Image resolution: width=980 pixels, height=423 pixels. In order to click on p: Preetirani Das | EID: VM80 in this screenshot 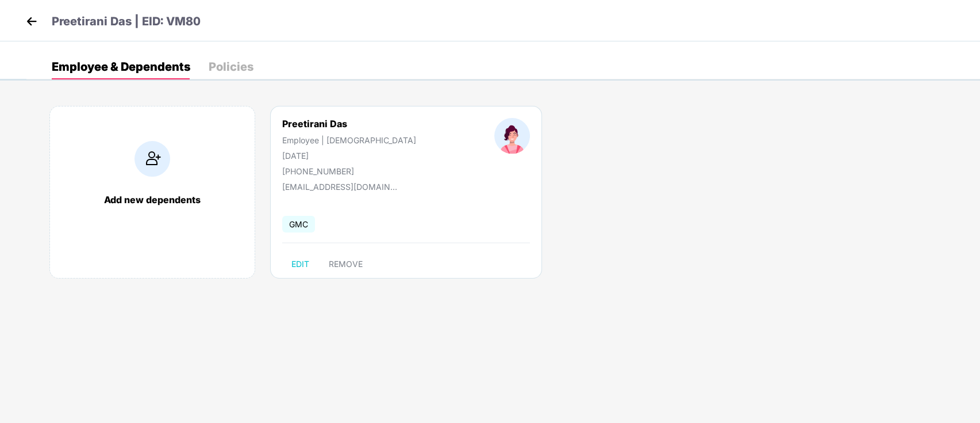, I will do `click(126, 22)`.